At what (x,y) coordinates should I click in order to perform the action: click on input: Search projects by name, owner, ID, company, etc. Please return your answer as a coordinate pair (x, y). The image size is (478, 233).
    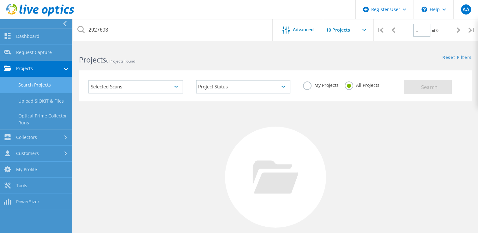
    Looking at the image, I should click on (173, 30).